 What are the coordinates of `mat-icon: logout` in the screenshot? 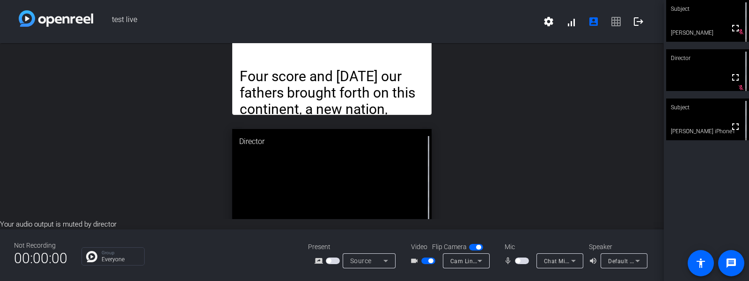 It's located at (639, 22).